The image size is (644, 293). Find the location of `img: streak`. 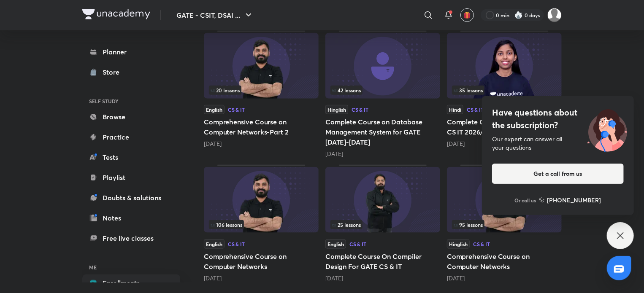

img: streak is located at coordinates (518, 15).